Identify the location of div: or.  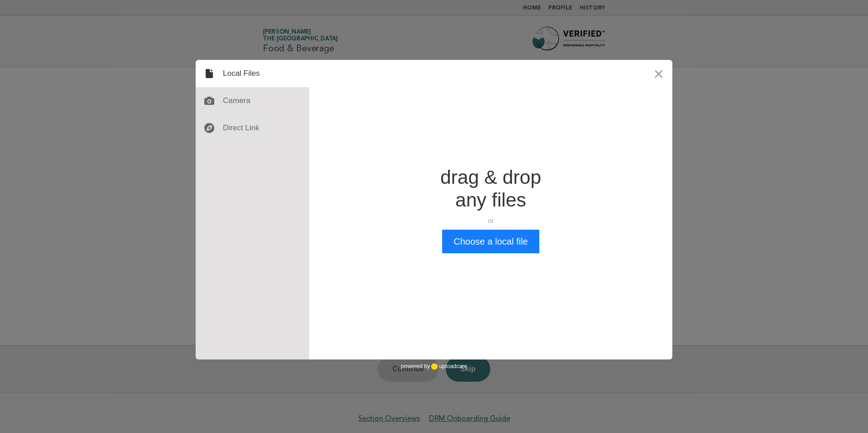
(491, 221).